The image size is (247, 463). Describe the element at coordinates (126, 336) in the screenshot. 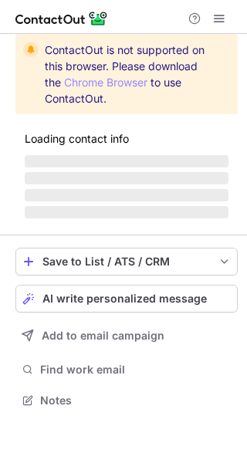

I see `button: Add to email campaign` at that location.